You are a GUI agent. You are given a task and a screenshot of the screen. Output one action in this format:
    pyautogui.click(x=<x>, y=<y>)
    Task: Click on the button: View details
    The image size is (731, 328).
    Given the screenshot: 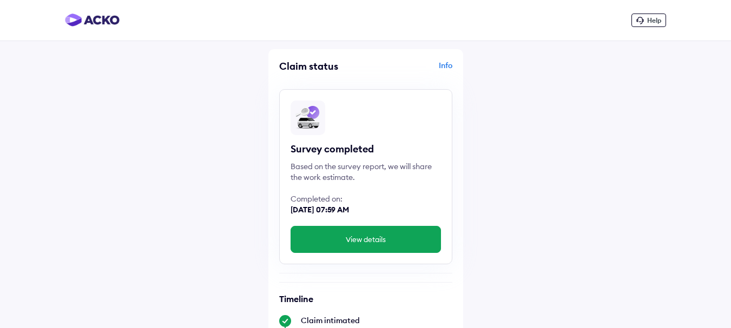 What is the action you would take?
    pyautogui.click(x=366, y=240)
    